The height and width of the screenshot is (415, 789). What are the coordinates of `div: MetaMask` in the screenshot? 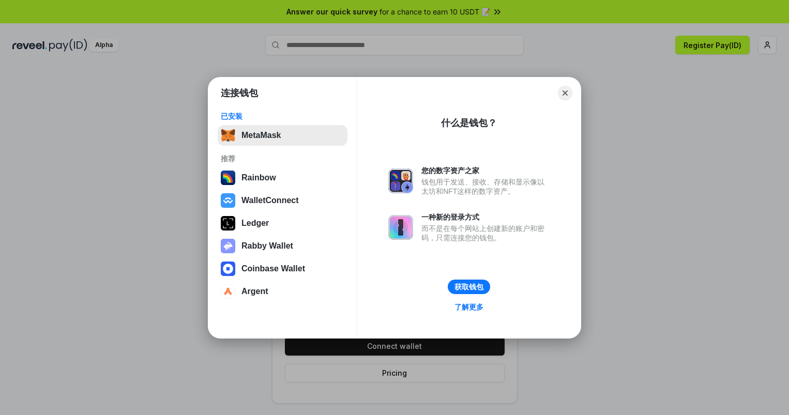 It's located at (261, 135).